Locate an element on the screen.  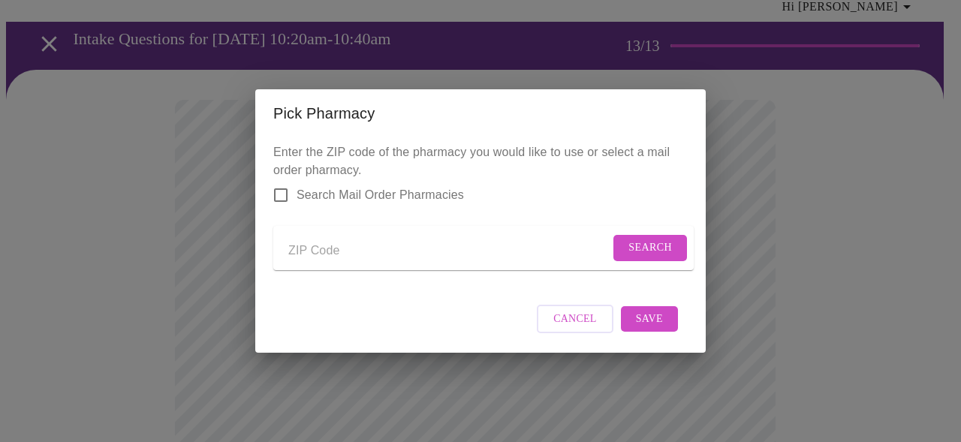
span: Search Mail Order Pharmacies is located at coordinates (380, 195).